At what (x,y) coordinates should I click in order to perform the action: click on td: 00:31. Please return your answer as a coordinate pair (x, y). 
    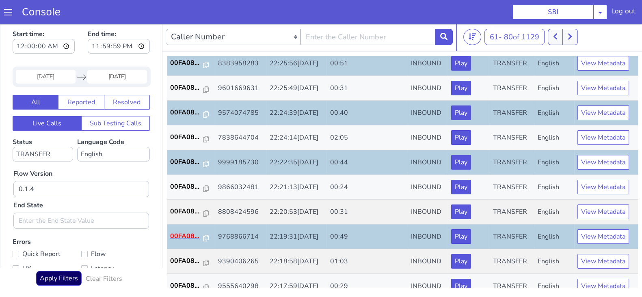
    Looking at the image, I should click on (367, 66).